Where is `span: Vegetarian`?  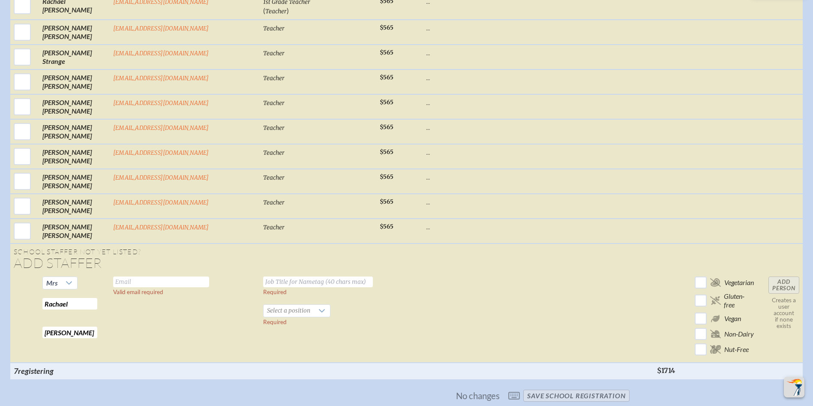
span: Vegetarian is located at coordinates (739, 283).